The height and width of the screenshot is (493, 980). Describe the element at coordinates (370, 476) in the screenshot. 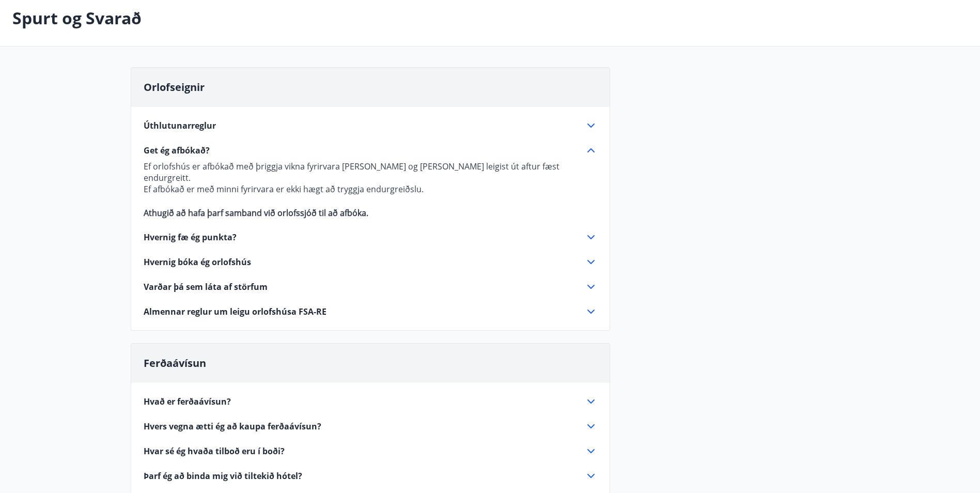

I see `div: Þarf ég að binda mig við tiltekið hótel?` at that location.